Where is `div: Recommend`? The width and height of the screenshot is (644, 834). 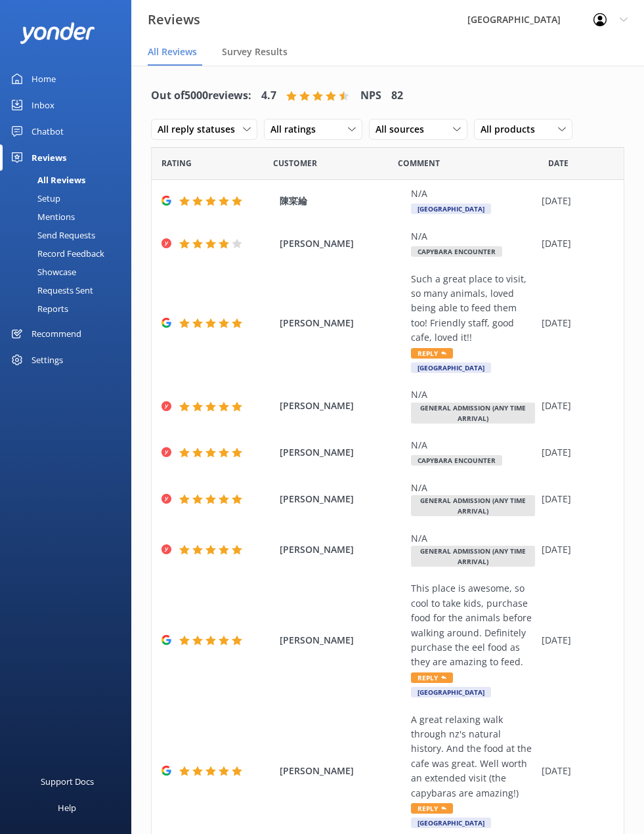 div: Recommend is located at coordinates (57, 334).